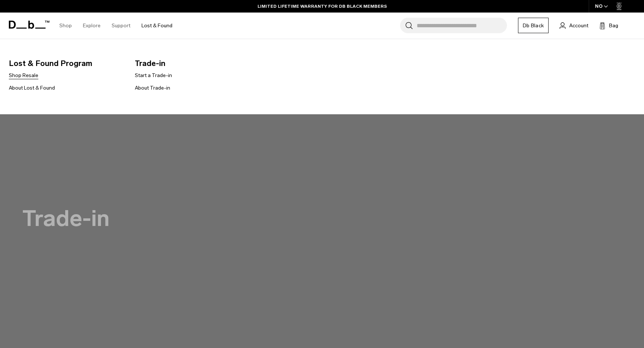  What do you see at coordinates (121, 25) in the screenshot?
I see `a: Support` at bounding box center [121, 25].